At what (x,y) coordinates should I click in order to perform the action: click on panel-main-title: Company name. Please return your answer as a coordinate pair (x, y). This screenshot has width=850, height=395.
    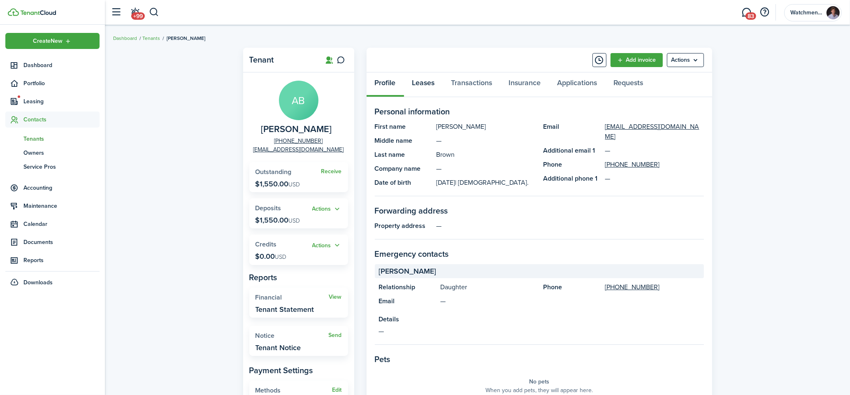
    Looking at the image, I should click on (404, 169).